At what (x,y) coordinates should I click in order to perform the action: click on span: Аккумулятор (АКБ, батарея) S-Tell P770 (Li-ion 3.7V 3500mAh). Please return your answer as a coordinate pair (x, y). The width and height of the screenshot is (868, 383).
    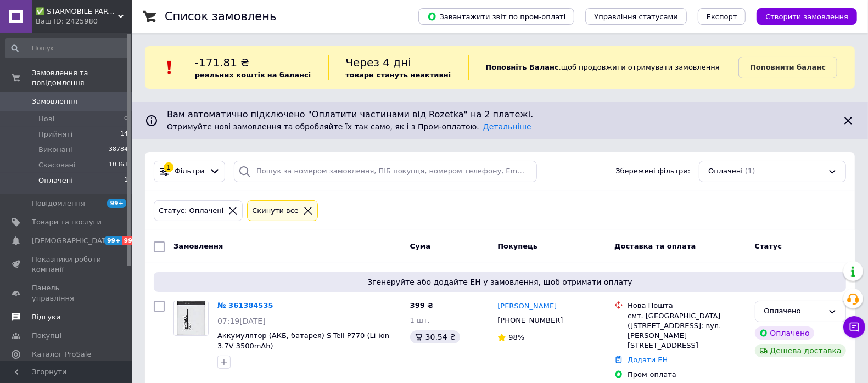
    Looking at the image, I should click on (303, 341).